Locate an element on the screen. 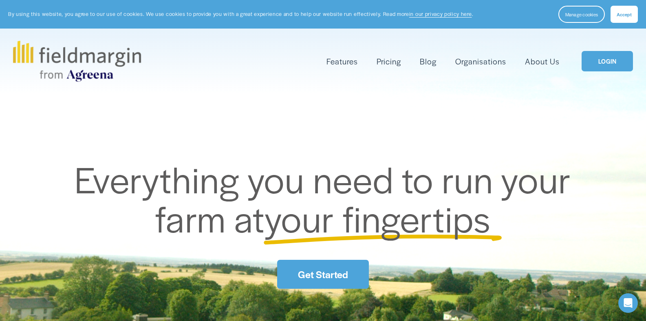  a: Get Started is located at coordinates (323, 274).